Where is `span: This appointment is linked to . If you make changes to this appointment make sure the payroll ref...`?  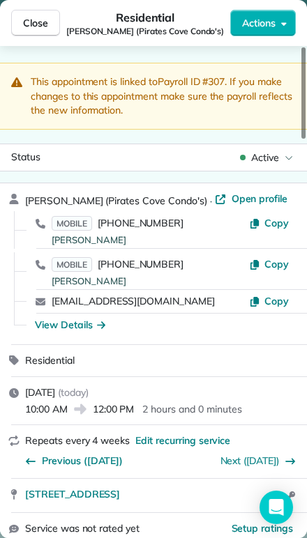 span: This appointment is linked to . If you make changes to this appointment make sure the payroll ref... is located at coordinates (161, 95).